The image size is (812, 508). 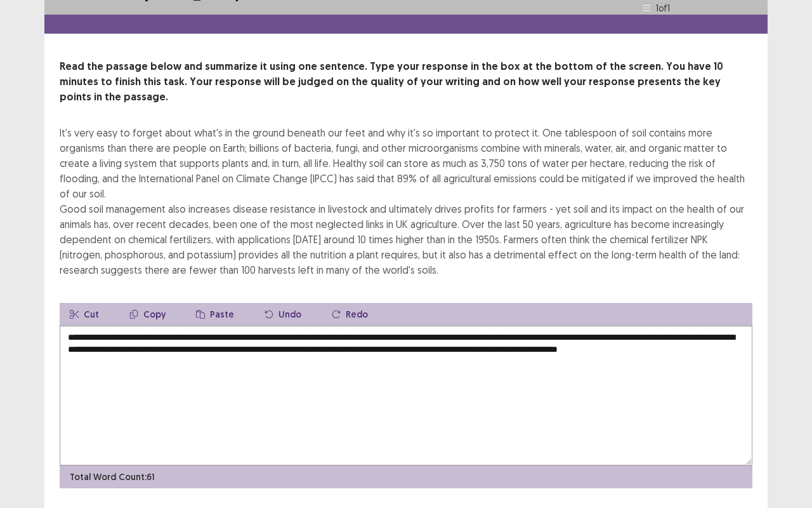 I want to click on div: It's very easy to forget about what's in the ground beneath our feet and why it's so important to..., so click(x=406, y=201).